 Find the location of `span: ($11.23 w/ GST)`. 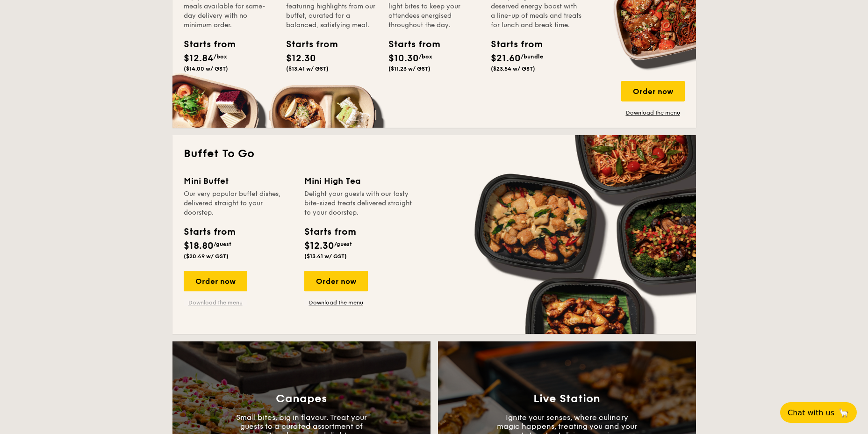

span: ($11.23 w/ GST) is located at coordinates (409, 69).